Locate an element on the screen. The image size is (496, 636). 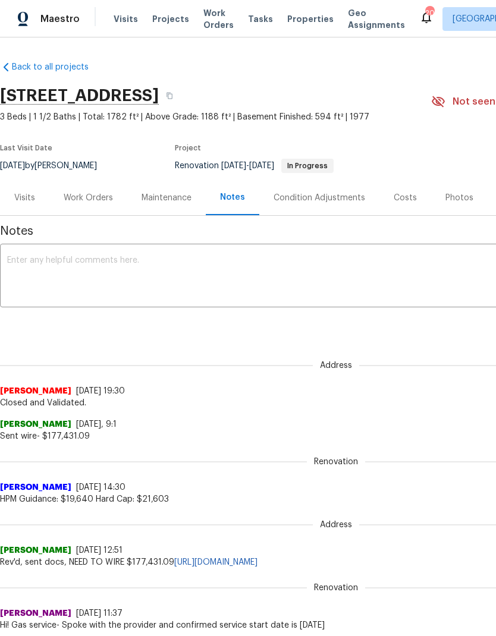
div: Work Orders is located at coordinates (88, 198).